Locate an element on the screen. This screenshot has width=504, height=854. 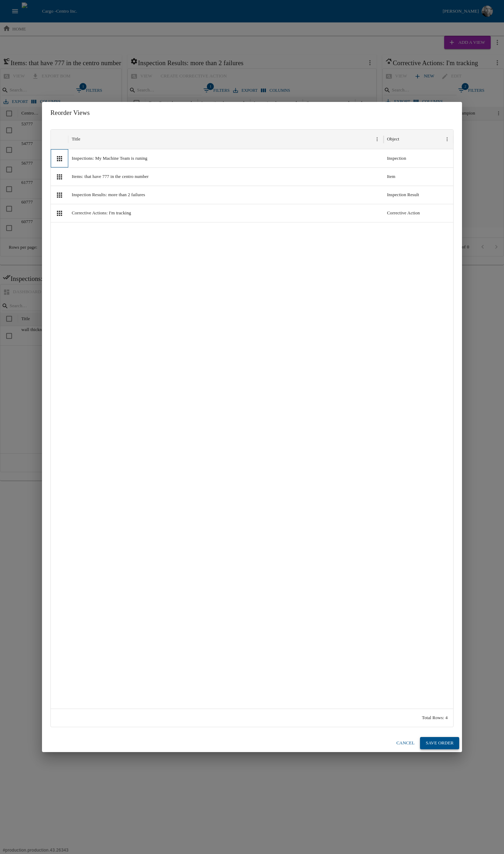
button: Cancel is located at coordinates (406, 742).